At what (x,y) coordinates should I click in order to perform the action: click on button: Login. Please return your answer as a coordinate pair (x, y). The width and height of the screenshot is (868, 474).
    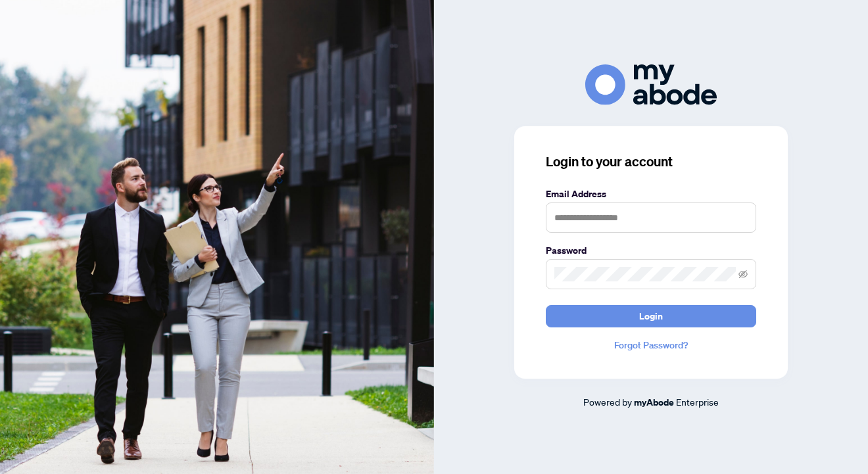
    Looking at the image, I should click on (651, 316).